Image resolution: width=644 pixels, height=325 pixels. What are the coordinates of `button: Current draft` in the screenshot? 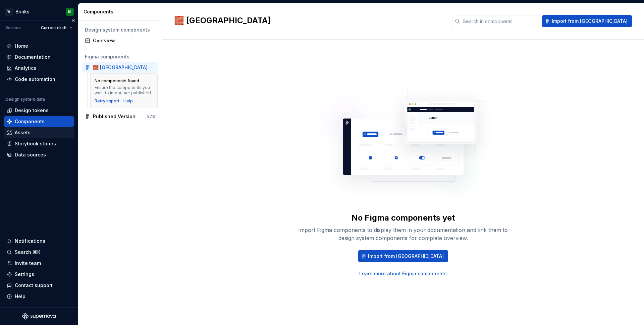 It's located at (56, 28).